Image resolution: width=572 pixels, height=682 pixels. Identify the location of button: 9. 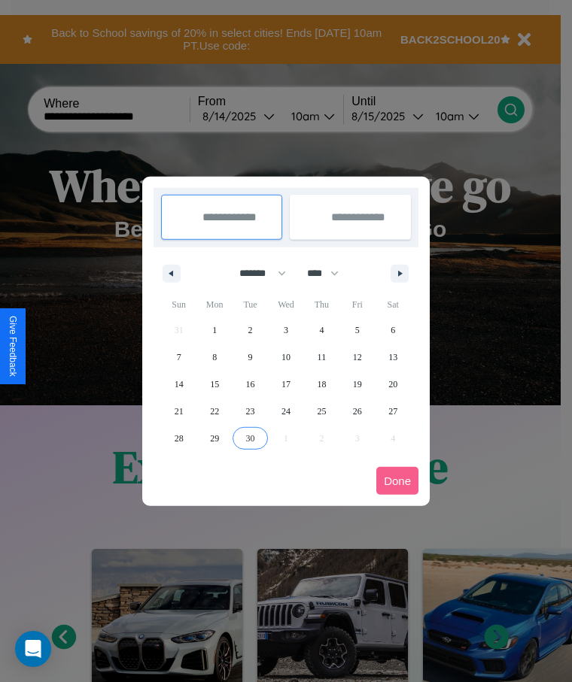
(250, 357).